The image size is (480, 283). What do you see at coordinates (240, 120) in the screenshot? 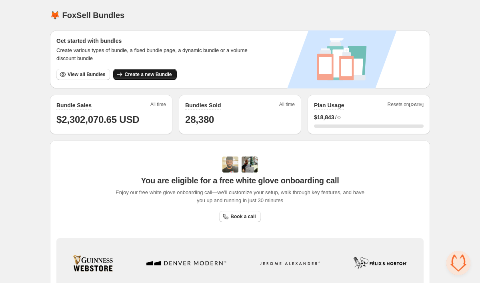
I see `h1: 28,380` at bounding box center [240, 120].